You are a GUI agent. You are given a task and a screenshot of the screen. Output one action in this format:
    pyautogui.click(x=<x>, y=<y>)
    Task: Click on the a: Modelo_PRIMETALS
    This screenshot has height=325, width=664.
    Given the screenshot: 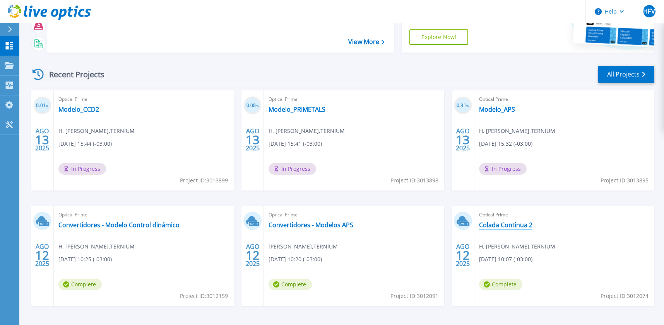 What is the action you would take?
    pyautogui.click(x=297, y=110)
    